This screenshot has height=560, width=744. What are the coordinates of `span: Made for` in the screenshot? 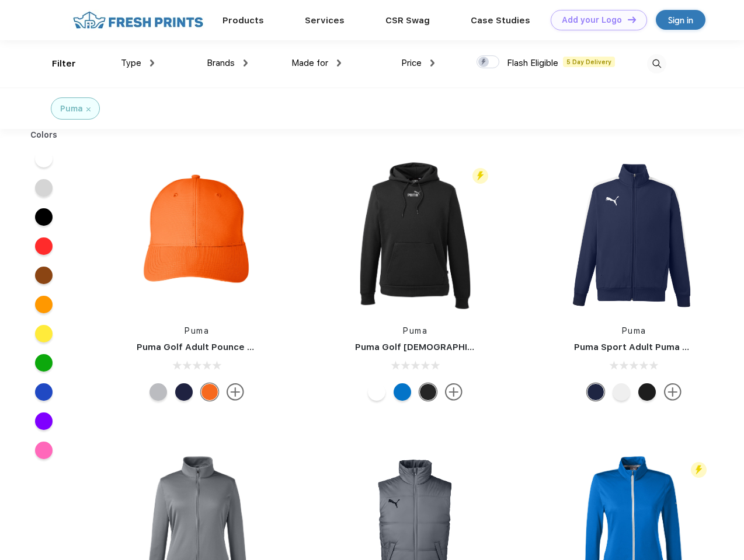 It's located at (309, 63).